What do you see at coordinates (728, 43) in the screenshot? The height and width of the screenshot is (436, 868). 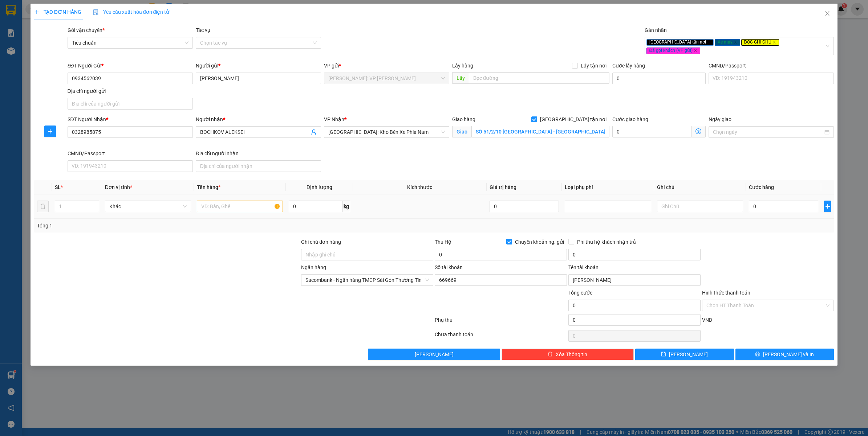 I see `span: Xe máy` at bounding box center [728, 43].